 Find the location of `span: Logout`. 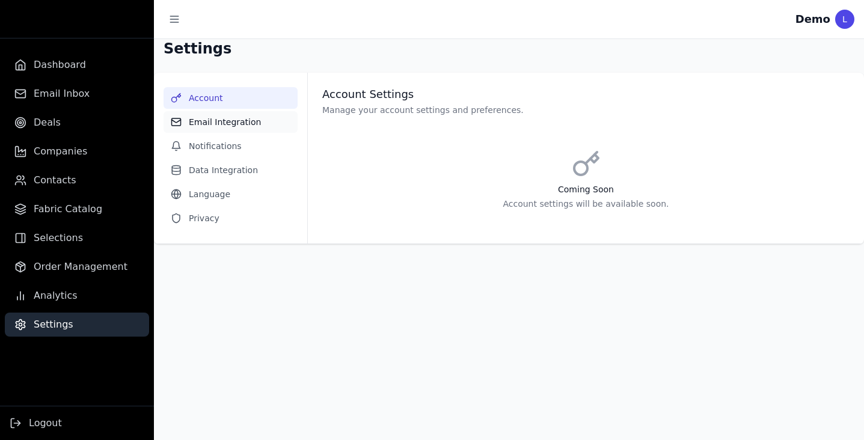

span: Logout is located at coordinates (45, 423).